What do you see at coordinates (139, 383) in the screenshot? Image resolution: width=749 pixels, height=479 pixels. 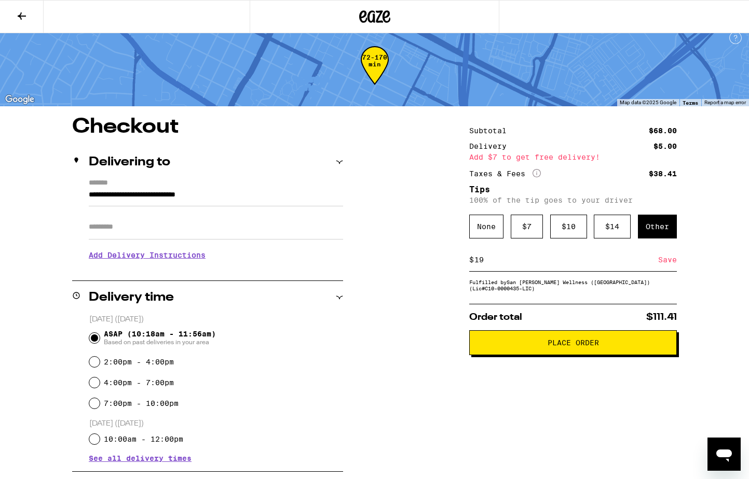 I see `label: 4:00pm - 7:00pm` at bounding box center [139, 383].